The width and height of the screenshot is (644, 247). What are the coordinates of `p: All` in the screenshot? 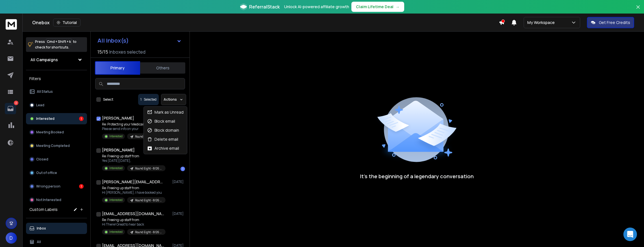 It's located at (39, 242).